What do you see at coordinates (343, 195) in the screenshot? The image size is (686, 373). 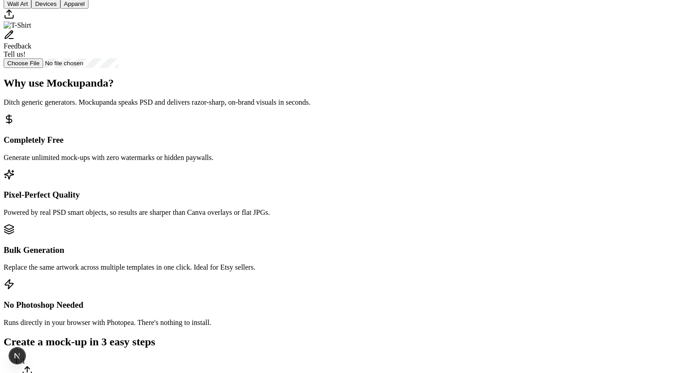 I see `h3: Pixel-Perfect Quality` at bounding box center [343, 195].